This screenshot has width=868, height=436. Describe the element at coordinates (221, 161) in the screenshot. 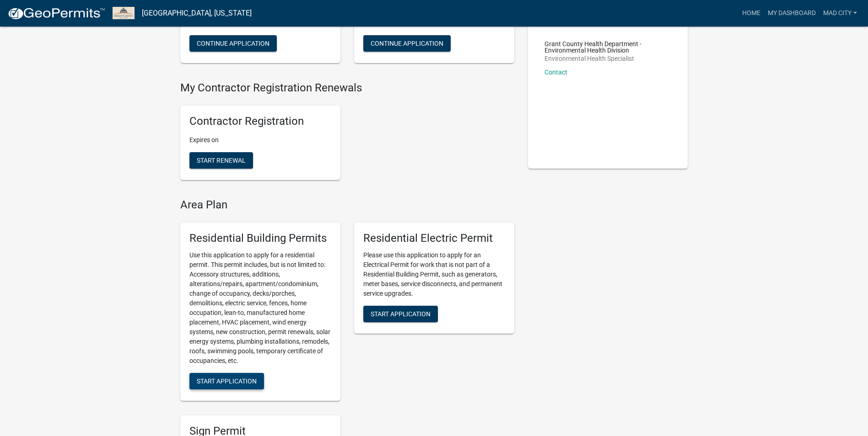

I see `button: Start Renewal` at that location.